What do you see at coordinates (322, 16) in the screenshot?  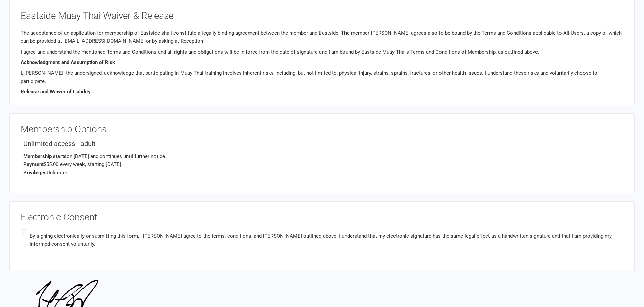 I see `h3: Eastside Muay Thai Waiver & Release` at bounding box center [322, 16].